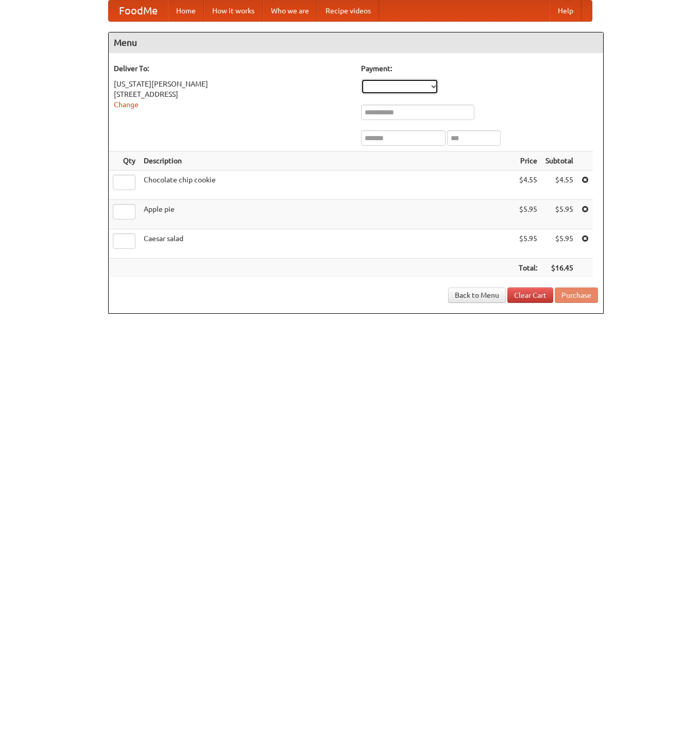  Describe the element at coordinates (138, 11) in the screenshot. I see `a: FoodMe` at that location.